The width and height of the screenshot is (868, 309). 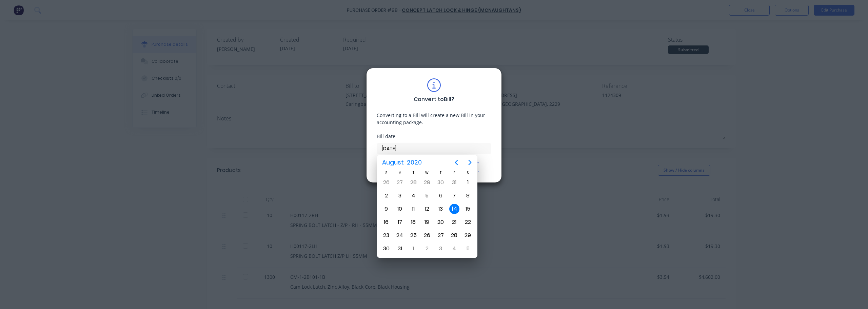 I want to click on div: M, so click(x=400, y=173).